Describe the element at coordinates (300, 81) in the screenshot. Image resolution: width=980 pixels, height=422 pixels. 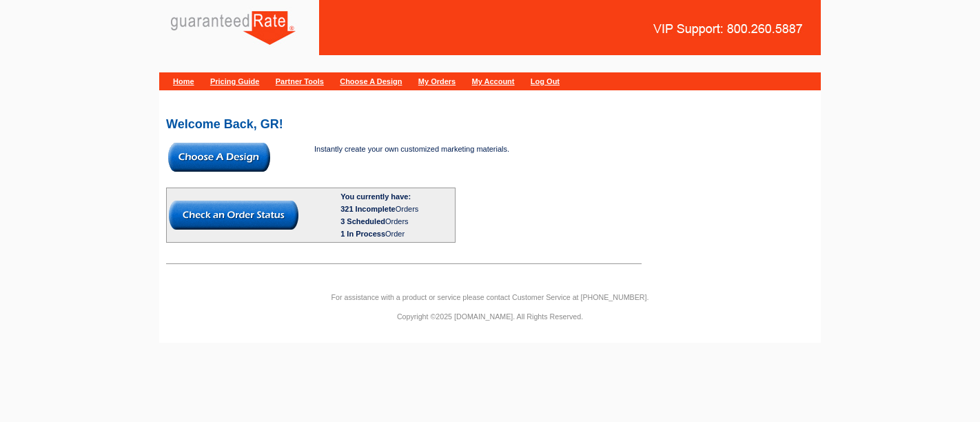
I see `a: Partner Tools` at that location.